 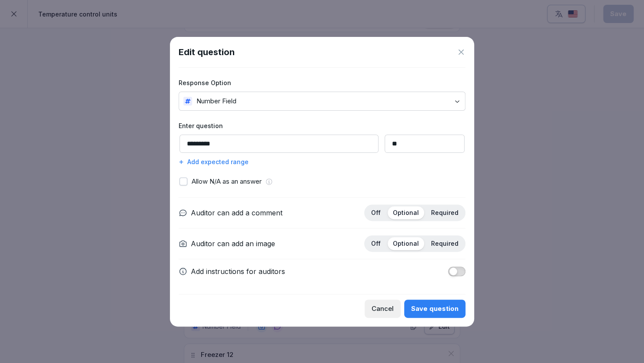 I want to click on p: Allow N/A as an answer, so click(x=226, y=181).